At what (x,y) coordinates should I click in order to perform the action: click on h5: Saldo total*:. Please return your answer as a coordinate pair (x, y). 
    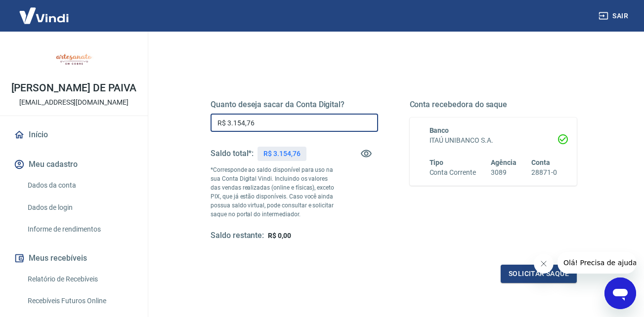
    Looking at the image, I should click on (231, 154).